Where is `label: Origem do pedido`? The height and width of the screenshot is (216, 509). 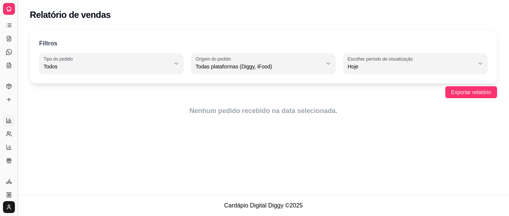
label: Origem do pedido is located at coordinates (214, 59).